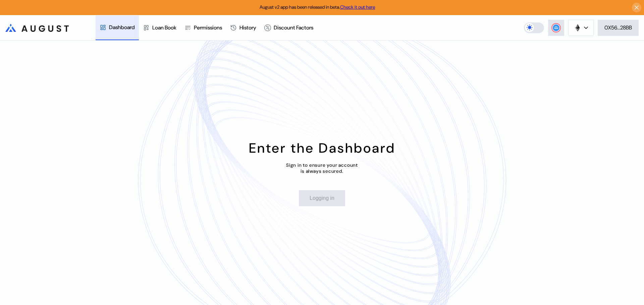 Image resolution: width=644 pixels, height=305 pixels. What do you see at coordinates (618, 28) in the screenshot?
I see `button: 0X56...28BB` at bounding box center [618, 28].